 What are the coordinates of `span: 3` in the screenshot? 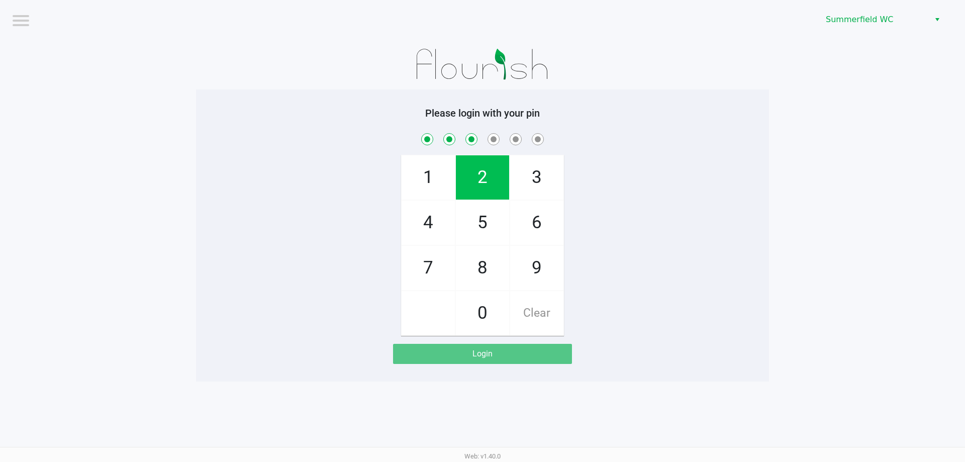 It's located at (537, 177).